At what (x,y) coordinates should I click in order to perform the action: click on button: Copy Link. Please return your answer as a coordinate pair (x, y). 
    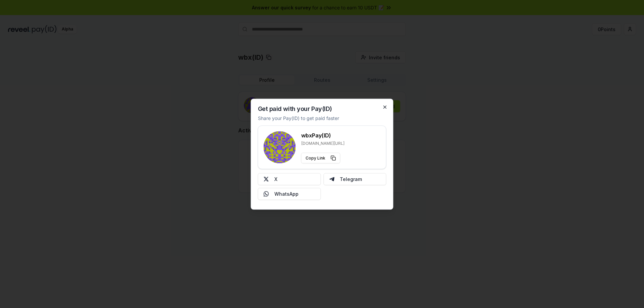
    Looking at the image, I should click on (320, 158).